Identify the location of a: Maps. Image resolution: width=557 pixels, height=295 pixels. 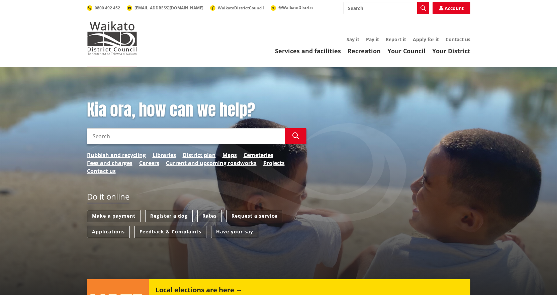
(229, 155).